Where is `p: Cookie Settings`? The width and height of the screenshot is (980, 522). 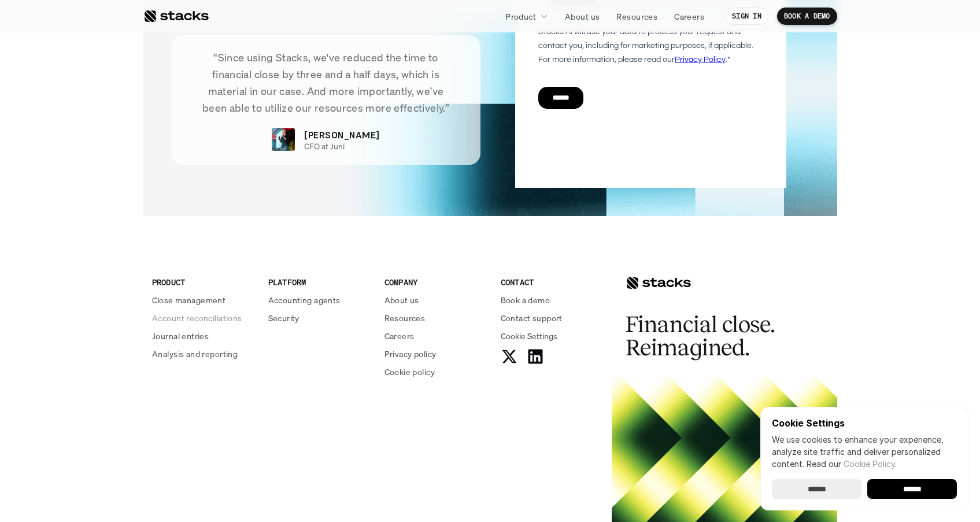 p: Cookie Settings is located at coordinates (865, 423).